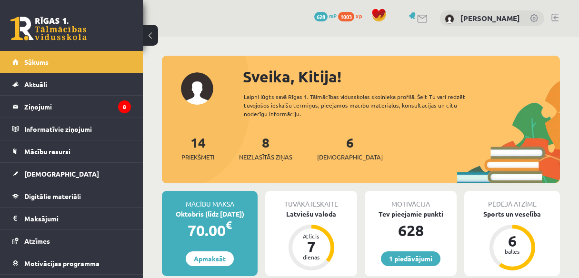  What do you see at coordinates (311, 214) in the screenshot?
I see `div: Latviešu valoda` at bounding box center [311, 214].